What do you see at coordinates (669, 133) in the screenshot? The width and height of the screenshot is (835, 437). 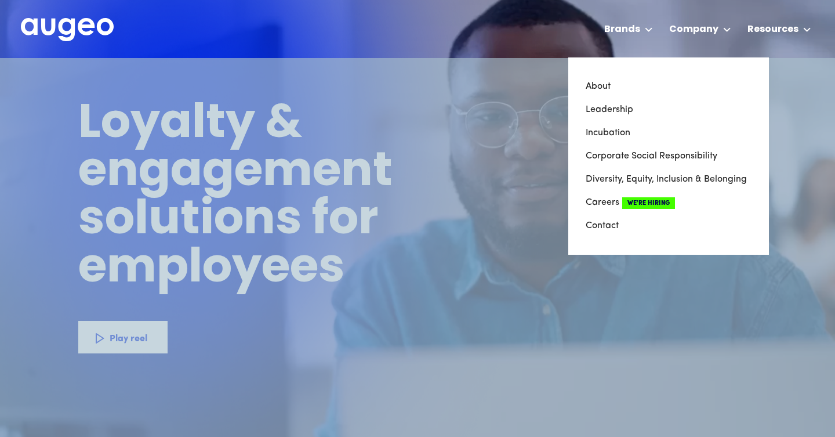 I see `a: Incubation` at bounding box center [669, 133].